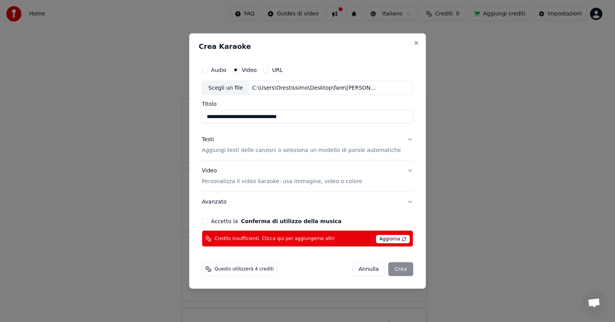 The height and width of the screenshot is (322, 615). I want to click on span: Credits insufficienti. Clicca qui per aggiungerne altri, so click(275, 238).